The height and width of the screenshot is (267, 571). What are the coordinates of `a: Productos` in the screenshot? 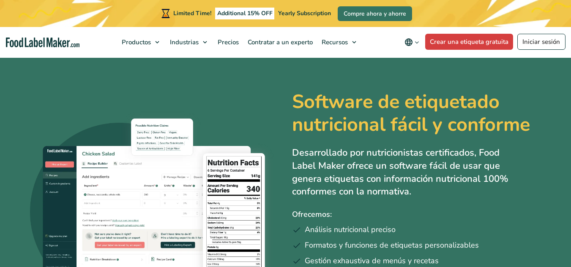 It's located at (140, 42).